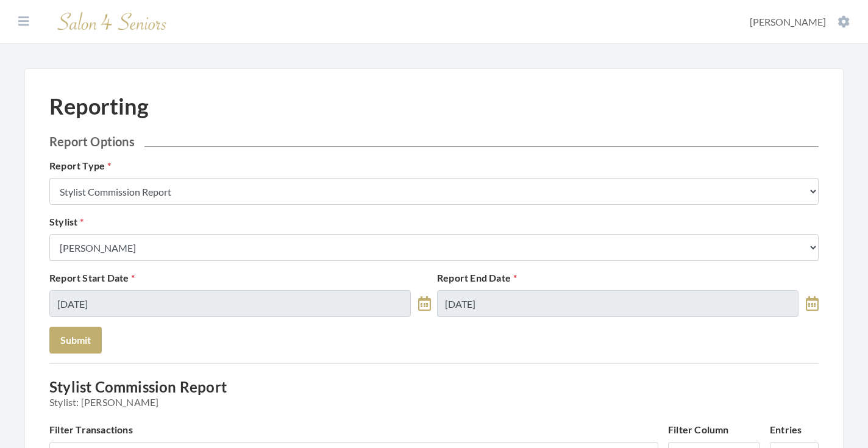 Image resolution: width=868 pixels, height=448 pixels. Describe the element at coordinates (434, 393) in the screenshot. I see `h3: Stylist Commission Report` at that location.